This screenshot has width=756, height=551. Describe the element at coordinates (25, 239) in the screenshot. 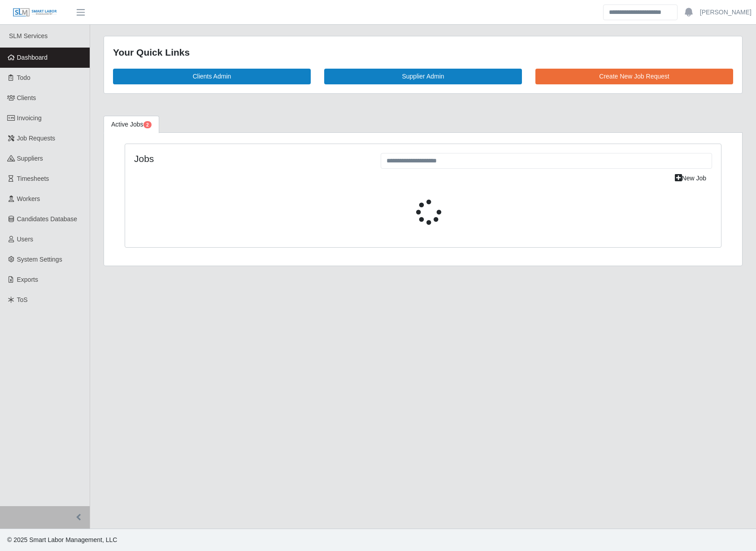

I see `span: Users` at that location.